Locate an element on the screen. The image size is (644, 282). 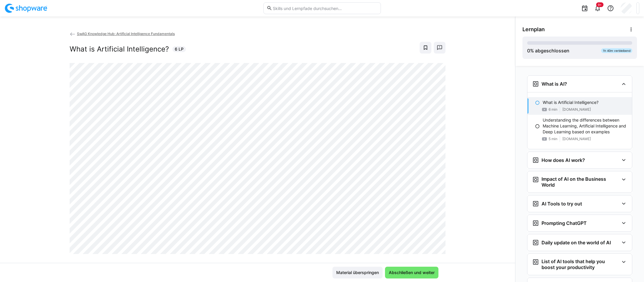
a: SwAG Knowledge Hub: Artificial Intelligence Fundamentals is located at coordinates (122, 33).